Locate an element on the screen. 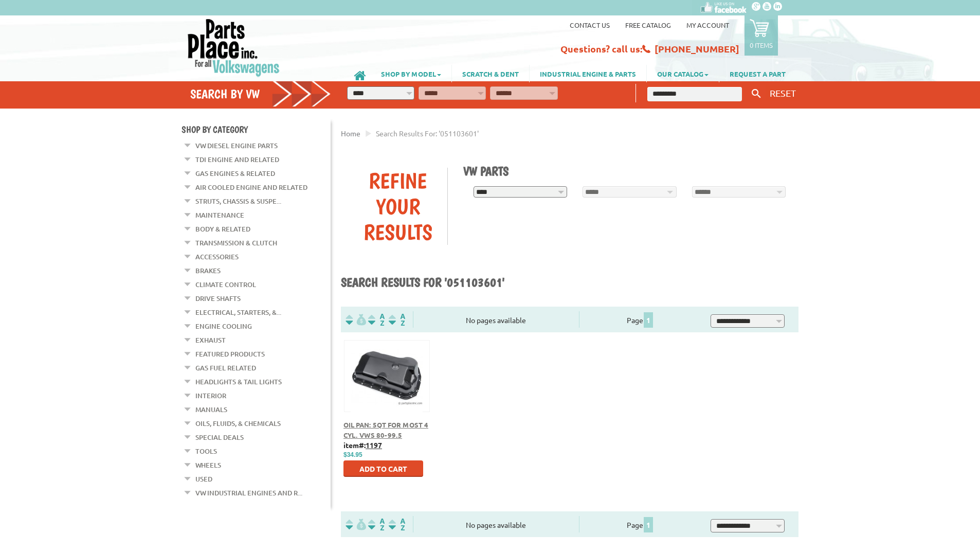 The image size is (980, 552). a: Drive Shafts is located at coordinates (218, 298).